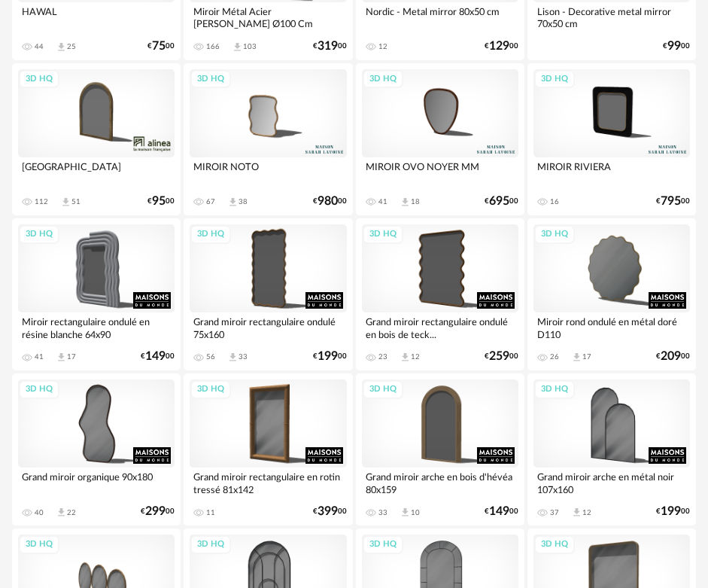 Image resolution: width=708 pixels, height=588 pixels. I want to click on div: MIROIR NOTO, so click(268, 172).